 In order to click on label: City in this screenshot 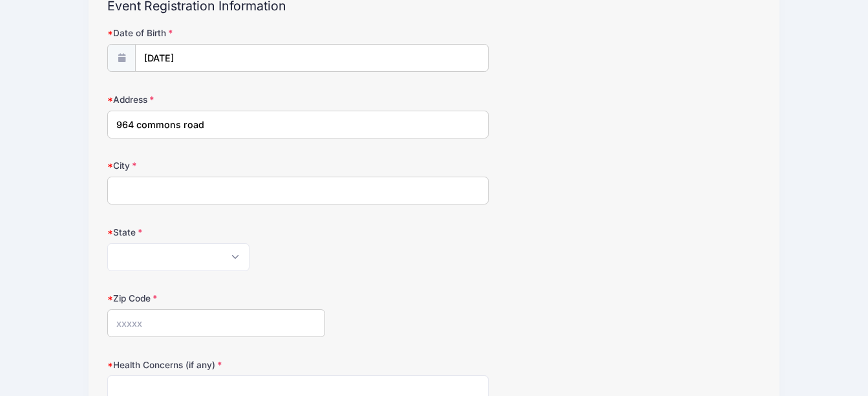, I will do `click(216, 165)`.